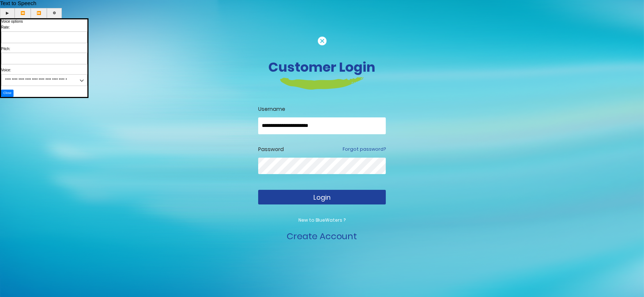 Image resolution: width=644 pixels, height=297 pixels. I want to click on img: login-heading-border.png, so click(322, 84).